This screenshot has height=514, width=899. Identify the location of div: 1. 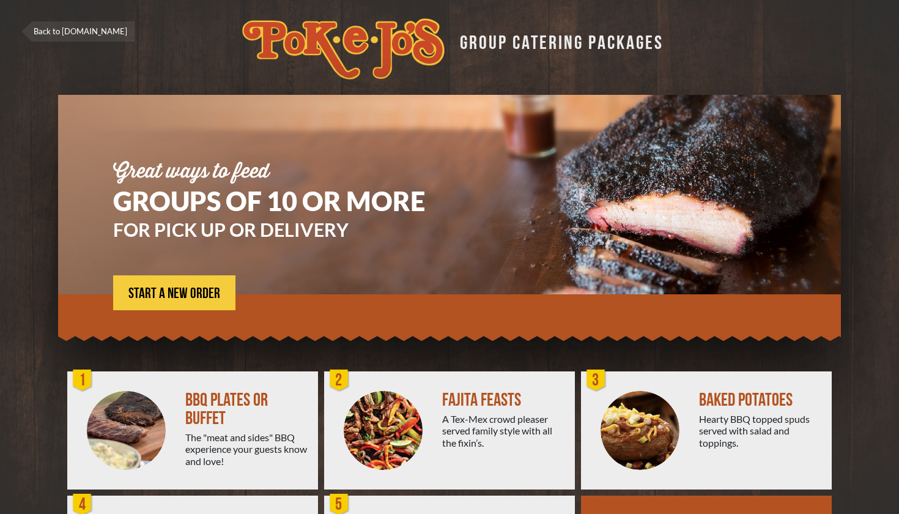
(83, 380).